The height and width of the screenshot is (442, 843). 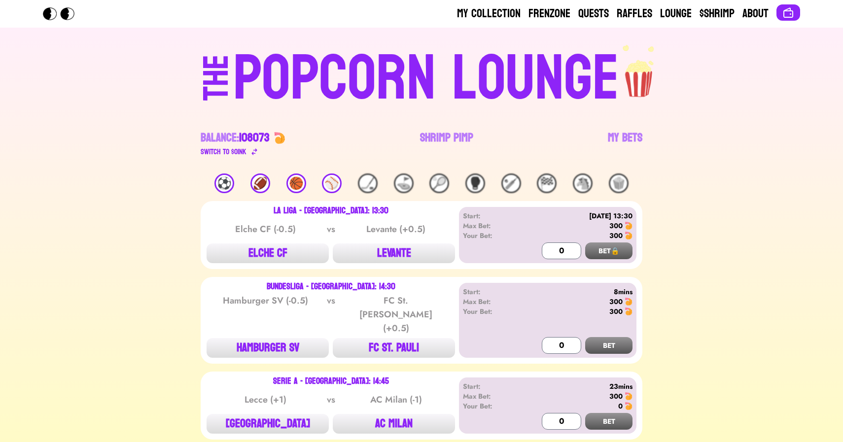 I want to click on a: $Shrimp, so click(x=717, y=14).